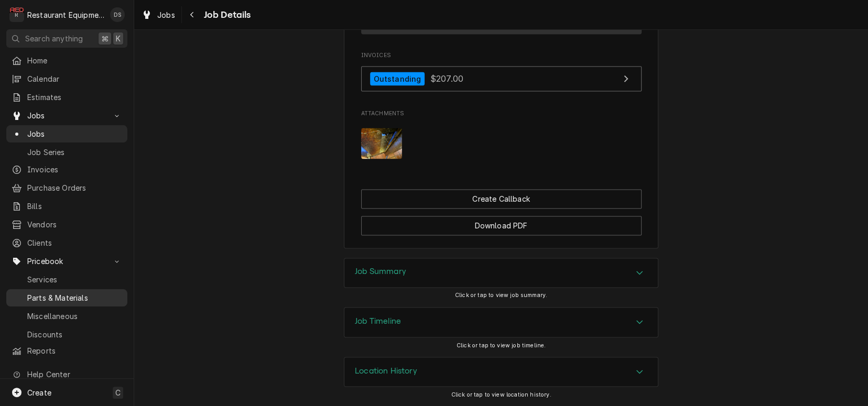  I want to click on button: Create Callback, so click(501, 199).